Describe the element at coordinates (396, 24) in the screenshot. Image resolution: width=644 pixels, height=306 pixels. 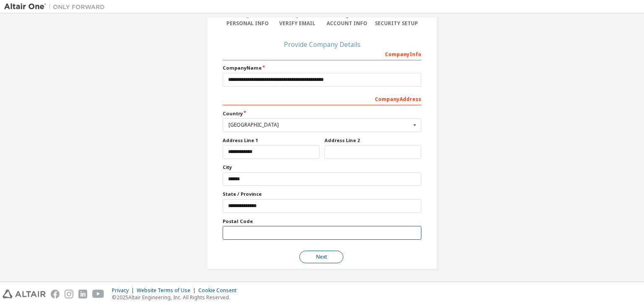
I see `div: Security Setup` at that location.